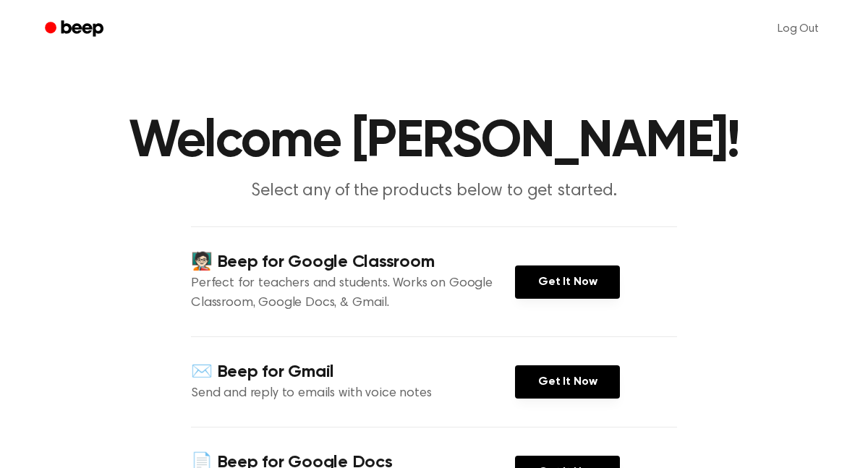  Describe the element at coordinates (434, 191) in the screenshot. I see `p: Select any of the products below to get started.` at that location.